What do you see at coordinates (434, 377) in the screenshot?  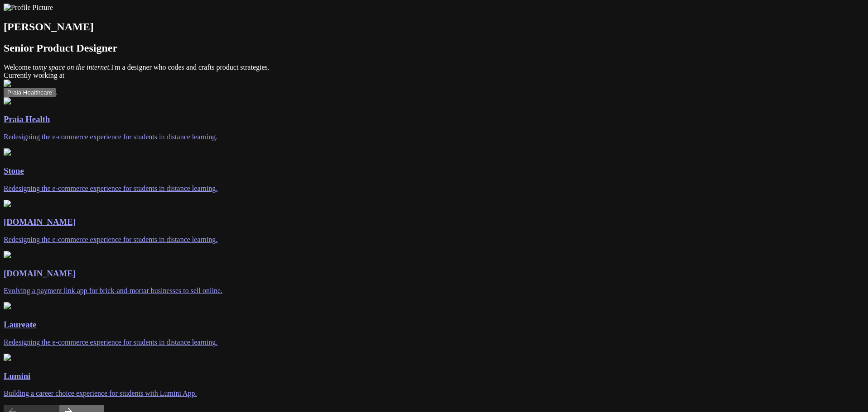 I see `h3: Lumini` at bounding box center [434, 377].